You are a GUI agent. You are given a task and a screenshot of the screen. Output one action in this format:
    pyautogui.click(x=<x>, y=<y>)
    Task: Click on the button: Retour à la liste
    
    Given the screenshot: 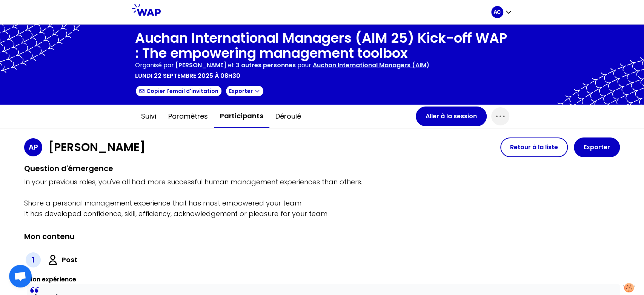 What is the action you would take?
    pyautogui.click(x=534, y=147)
    